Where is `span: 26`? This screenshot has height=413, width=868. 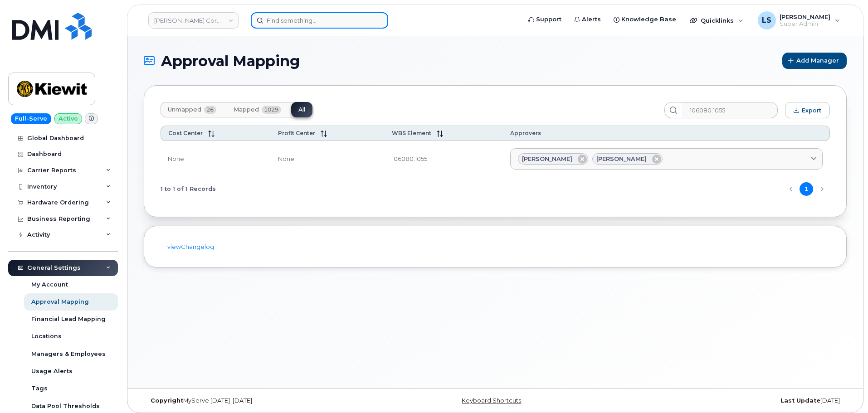
span: 26 is located at coordinates (210, 109).